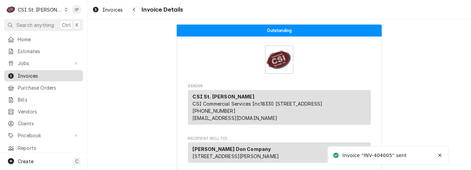  Describe the element at coordinates (43, 51) in the screenshot. I see `a: Estimates` at that location.